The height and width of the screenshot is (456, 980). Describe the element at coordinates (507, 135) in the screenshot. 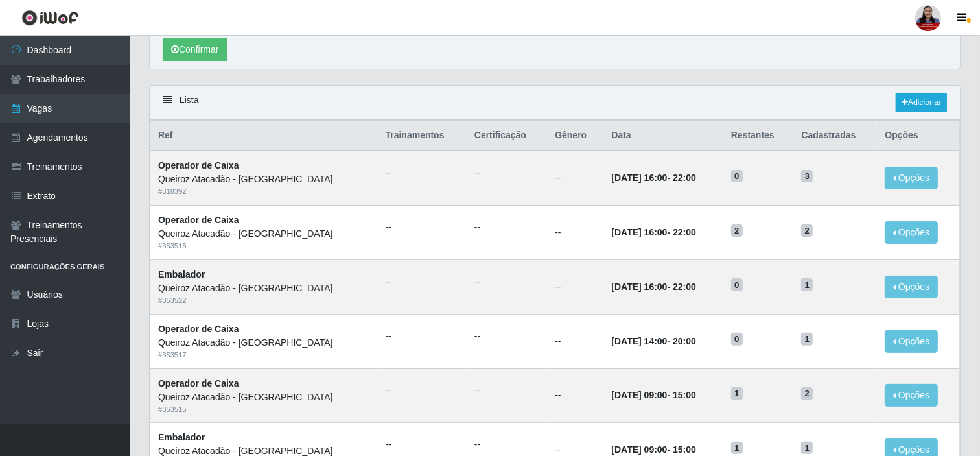

I see `th: Certificação` at that location.